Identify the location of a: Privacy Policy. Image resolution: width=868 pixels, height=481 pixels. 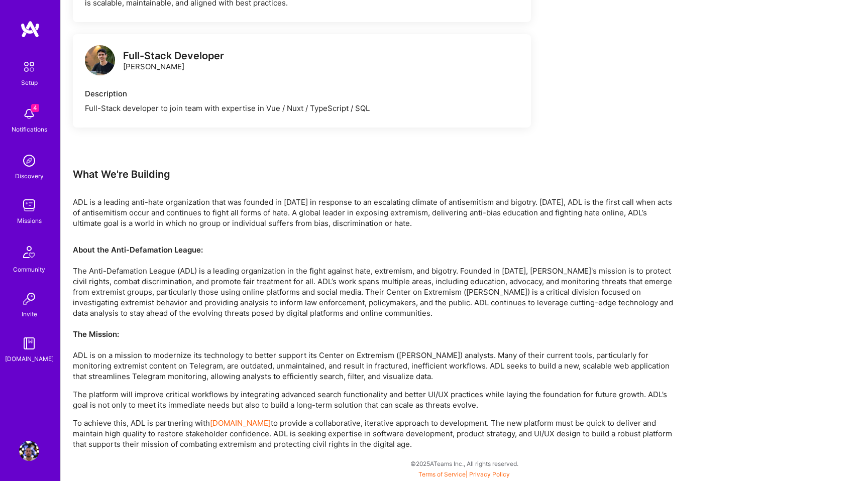
(489, 474).